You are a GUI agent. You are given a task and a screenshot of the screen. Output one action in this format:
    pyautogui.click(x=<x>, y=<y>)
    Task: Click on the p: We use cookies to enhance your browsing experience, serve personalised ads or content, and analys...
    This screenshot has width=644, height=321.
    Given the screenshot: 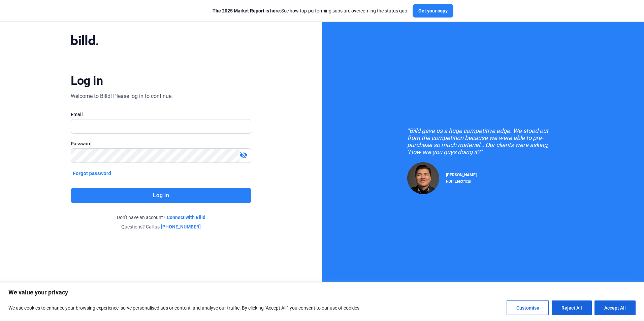 What is the action you would take?
    pyautogui.click(x=185, y=308)
    